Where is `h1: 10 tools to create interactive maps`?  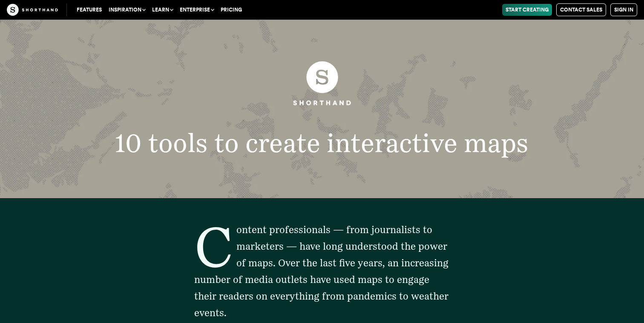
h1: 10 tools to create interactive maps is located at coordinates (322, 143).